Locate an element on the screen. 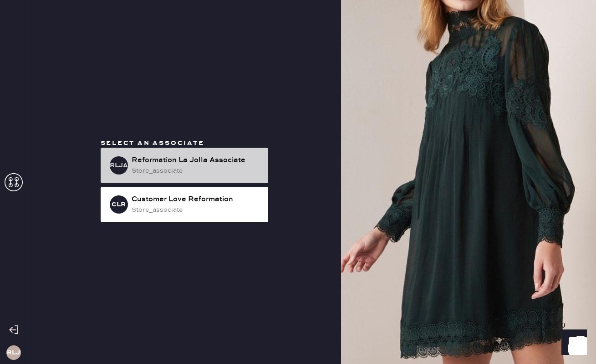  div: Reformation La Jolla Associate is located at coordinates (196, 160).